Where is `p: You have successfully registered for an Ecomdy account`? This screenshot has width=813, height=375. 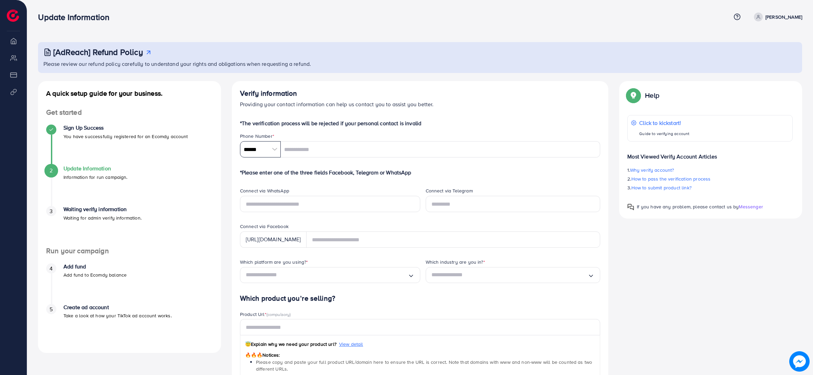
p: You have successfully registered for an Ecomdy account is located at coordinates (126, 136).